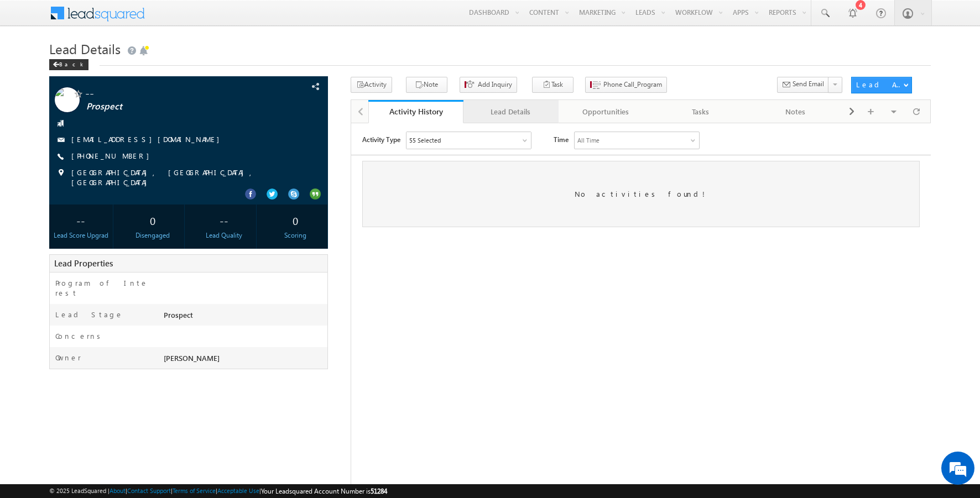 The height and width of the screenshot is (498, 980). I want to click on div: 55 Selected, so click(74, 17).